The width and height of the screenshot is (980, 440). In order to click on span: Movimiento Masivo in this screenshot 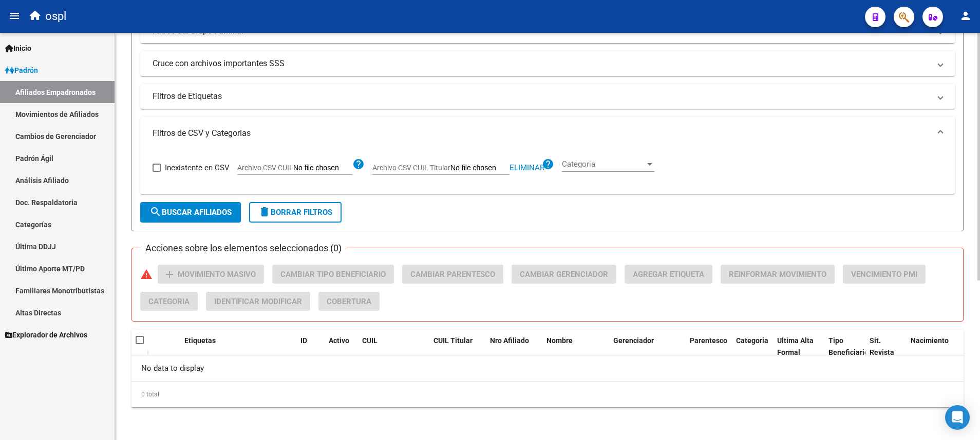, I will do `click(216, 275)`.